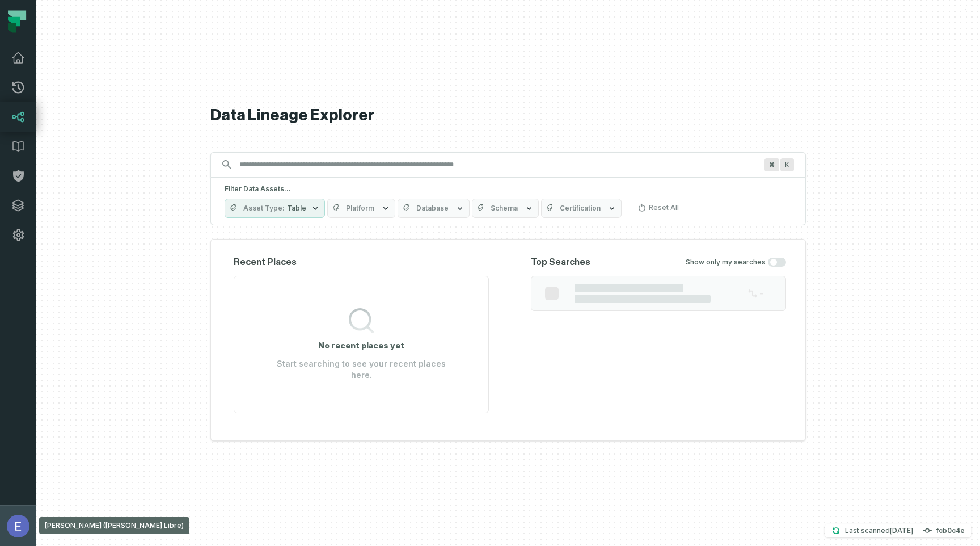 The height and width of the screenshot is (546, 980). Describe the element at coordinates (879, 531) in the screenshot. I see `p: Last scanned` at that location.